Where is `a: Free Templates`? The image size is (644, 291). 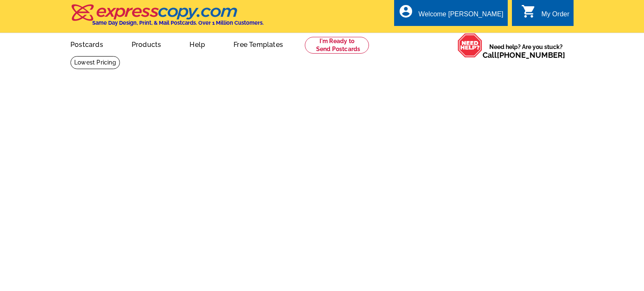
a: Free Templates is located at coordinates (259, 43).